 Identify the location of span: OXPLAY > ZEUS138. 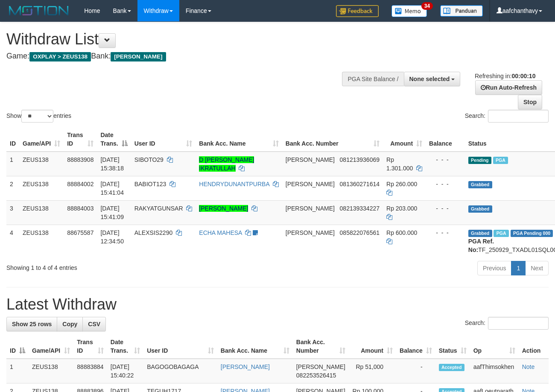
(60, 57).